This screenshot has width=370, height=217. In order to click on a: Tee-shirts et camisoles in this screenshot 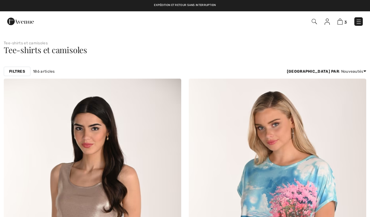, I will do `click(26, 43)`.